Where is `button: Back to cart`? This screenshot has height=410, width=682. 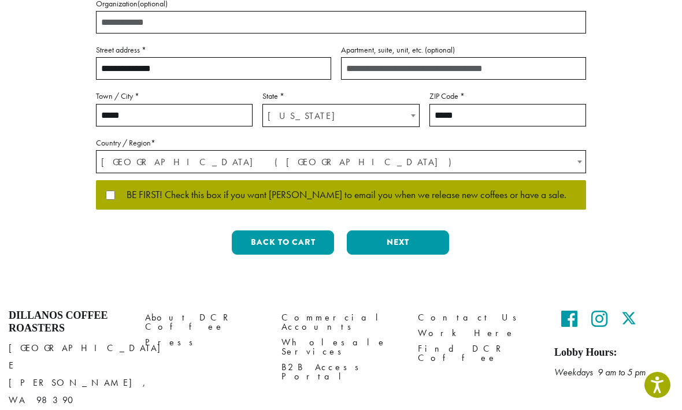
button: Back to cart is located at coordinates (283, 243).